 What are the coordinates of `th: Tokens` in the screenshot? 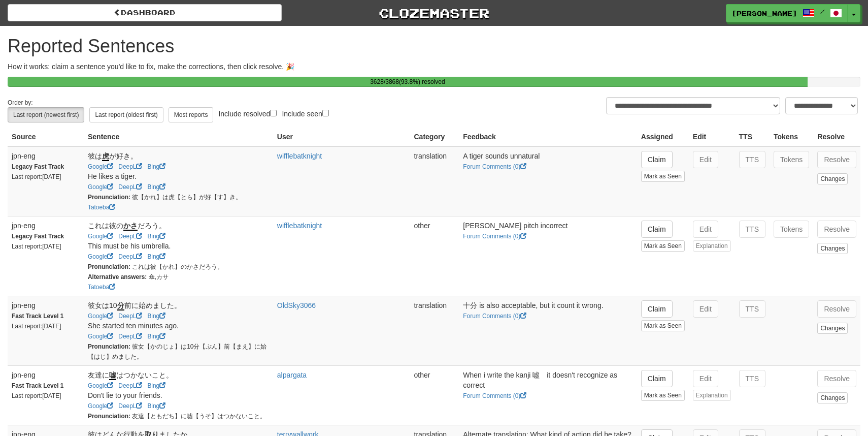 It's located at (792, 136).